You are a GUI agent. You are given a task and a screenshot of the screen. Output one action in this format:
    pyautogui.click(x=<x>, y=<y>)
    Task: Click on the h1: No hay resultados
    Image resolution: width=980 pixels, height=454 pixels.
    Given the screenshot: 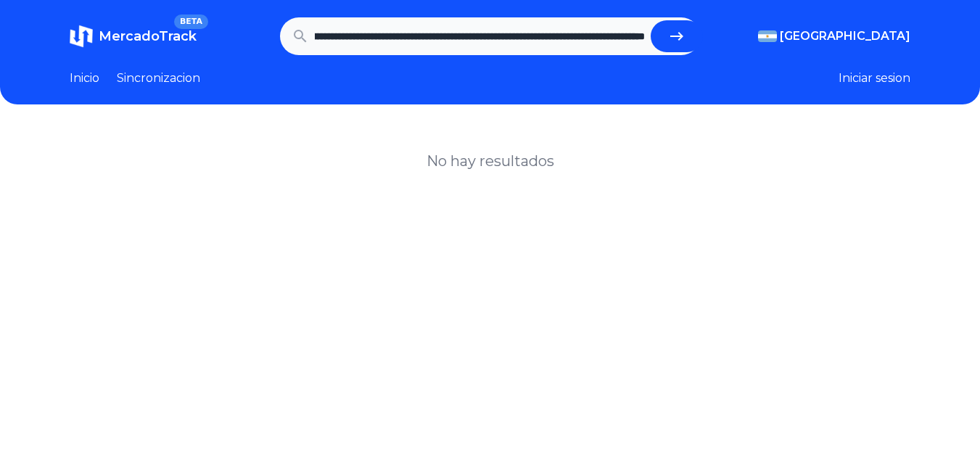 What is the action you would take?
    pyautogui.click(x=490, y=161)
    